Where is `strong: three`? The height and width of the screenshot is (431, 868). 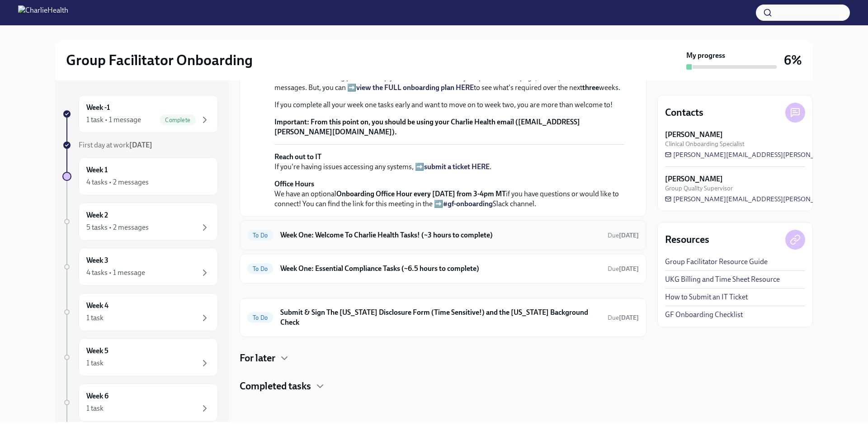
strong: three is located at coordinates (590, 87).